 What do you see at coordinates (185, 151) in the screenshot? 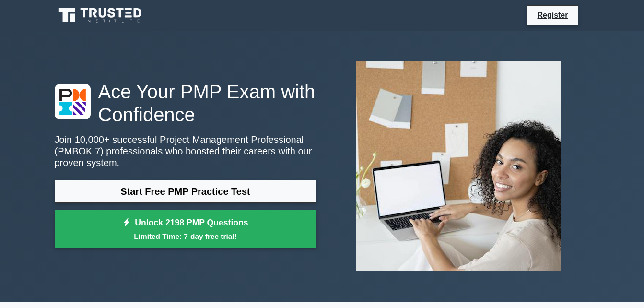
I see `p: Join 10,000+ successful Project Management Professional (PMBOK 7) professionals who boosted their...` at bounding box center [185, 151].